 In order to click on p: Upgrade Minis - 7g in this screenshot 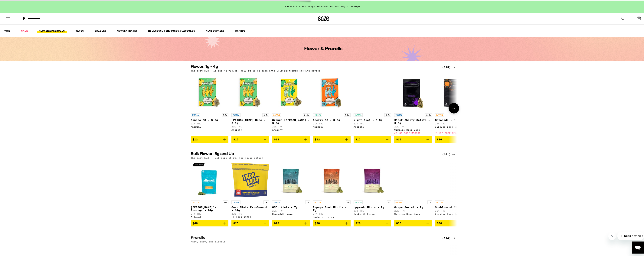, I will do `click(372, 207)`.